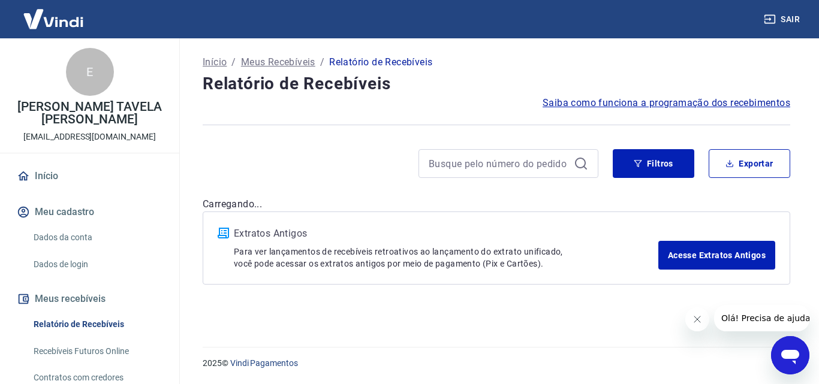 The image size is (819, 384). What do you see at coordinates (96, 324) in the screenshot?
I see `a: Relatório de Recebíveis` at bounding box center [96, 324].